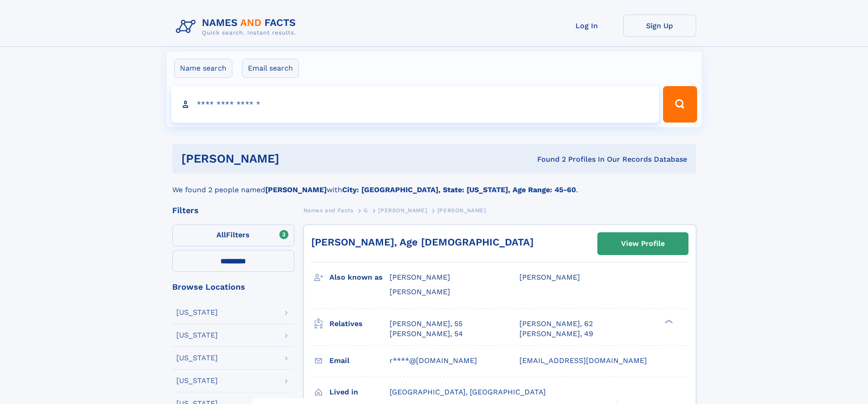 The width and height of the screenshot is (868, 404). Describe the element at coordinates (328, 210) in the screenshot. I see `a: Names and Facts` at that location.